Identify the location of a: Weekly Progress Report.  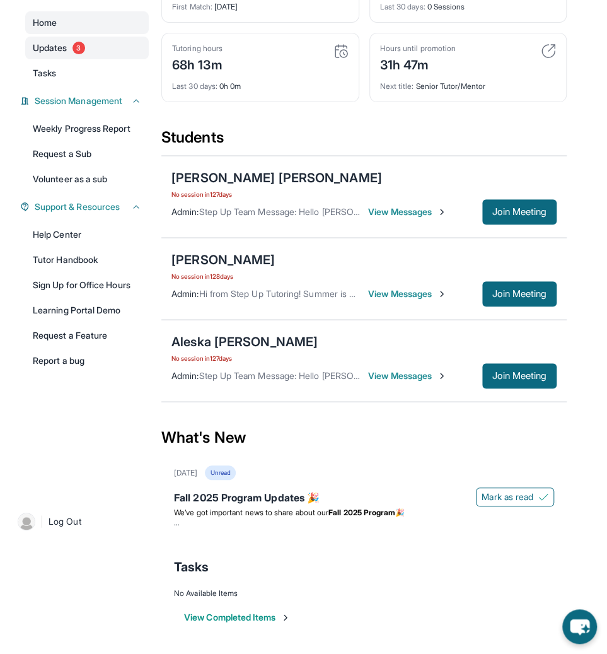
(87, 129).